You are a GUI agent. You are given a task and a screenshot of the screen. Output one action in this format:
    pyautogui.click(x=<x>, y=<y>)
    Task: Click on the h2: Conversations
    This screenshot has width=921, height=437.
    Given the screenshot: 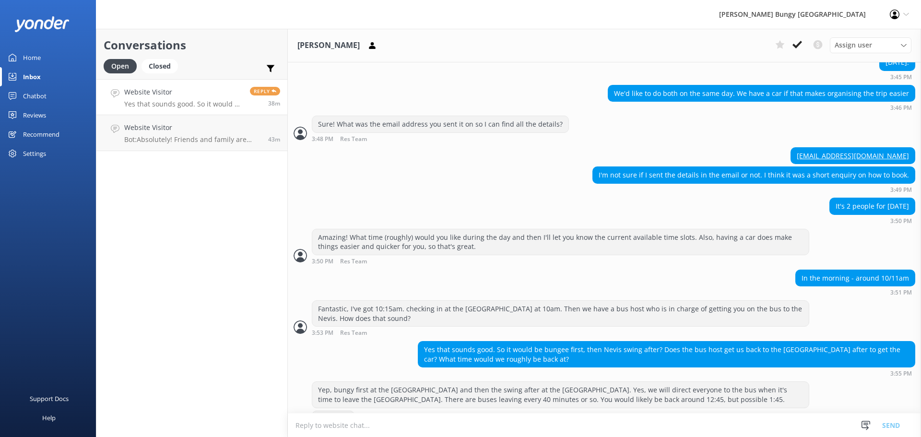 What is the action you would take?
    pyautogui.click(x=192, y=45)
    